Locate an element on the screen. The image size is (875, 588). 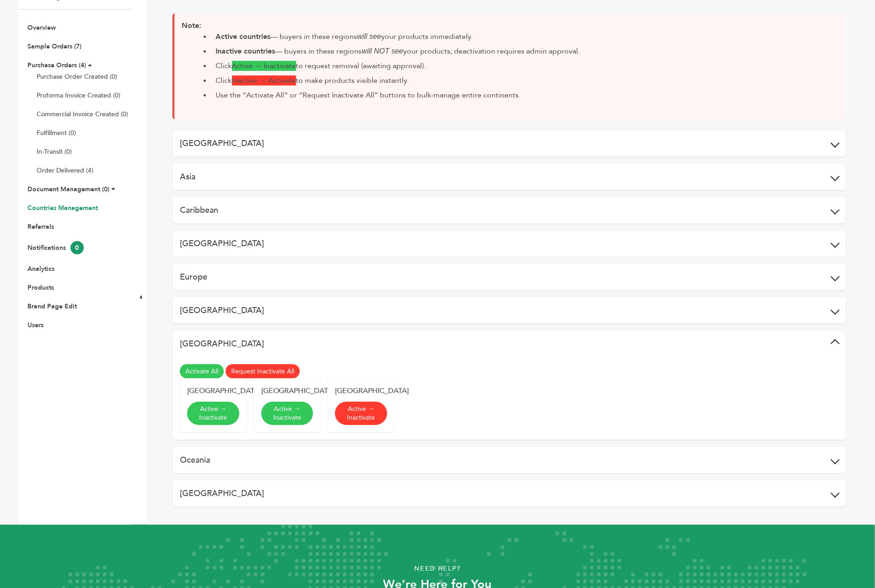
a: Overview is located at coordinates (42, 28).